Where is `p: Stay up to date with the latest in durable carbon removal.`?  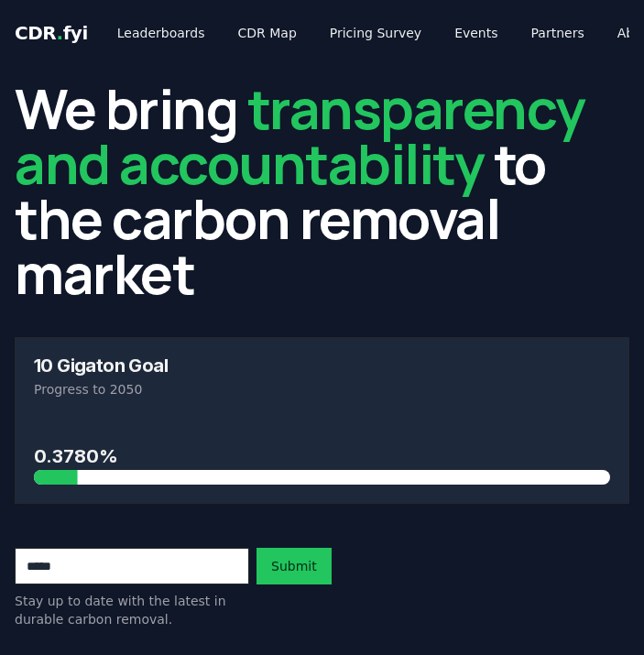 p: Stay up to date with the latest in durable carbon removal. is located at coordinates (132, 610).